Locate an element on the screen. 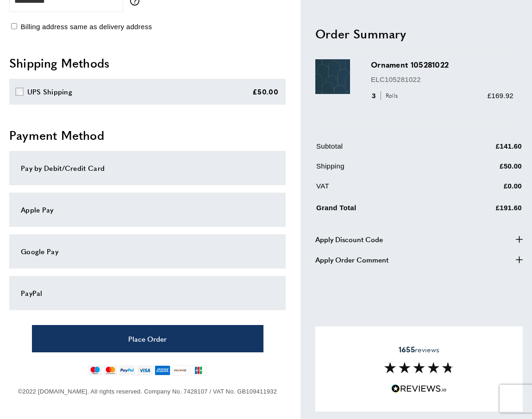 Image resolution: width=532 pixels, height=419 pixels. img: american-express is located at coordinates (162, 370).